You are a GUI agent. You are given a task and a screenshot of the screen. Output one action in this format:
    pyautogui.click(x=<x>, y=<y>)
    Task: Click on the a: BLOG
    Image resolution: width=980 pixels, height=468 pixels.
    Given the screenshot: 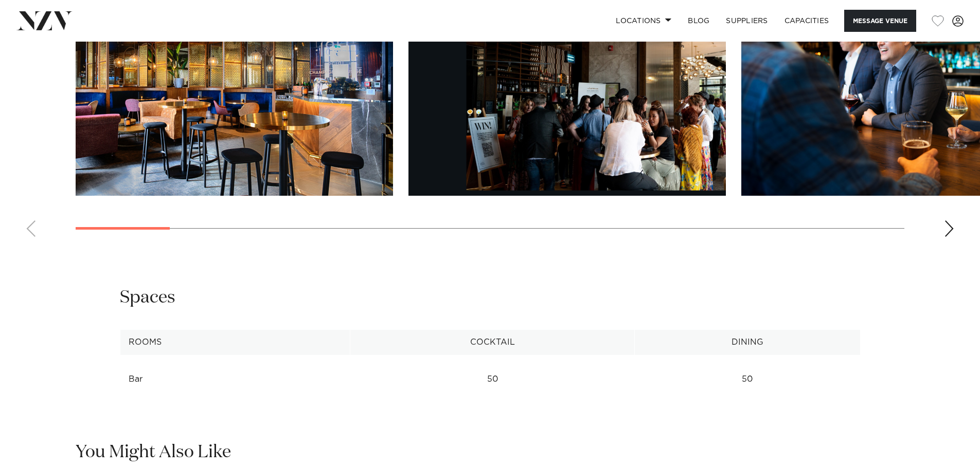 What is the action you would take?
    pyautogui.click(x=698, y=21)
    